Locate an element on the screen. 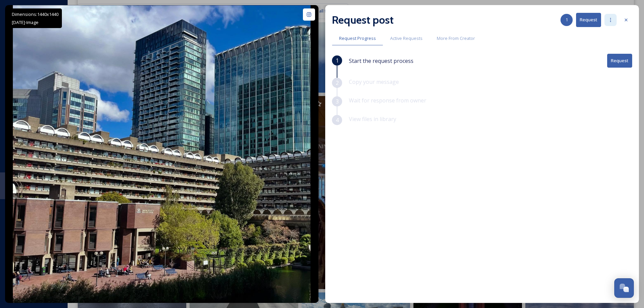 This screenshot has width=644, height=308. span: 2 is located at coordinates (337, 83).